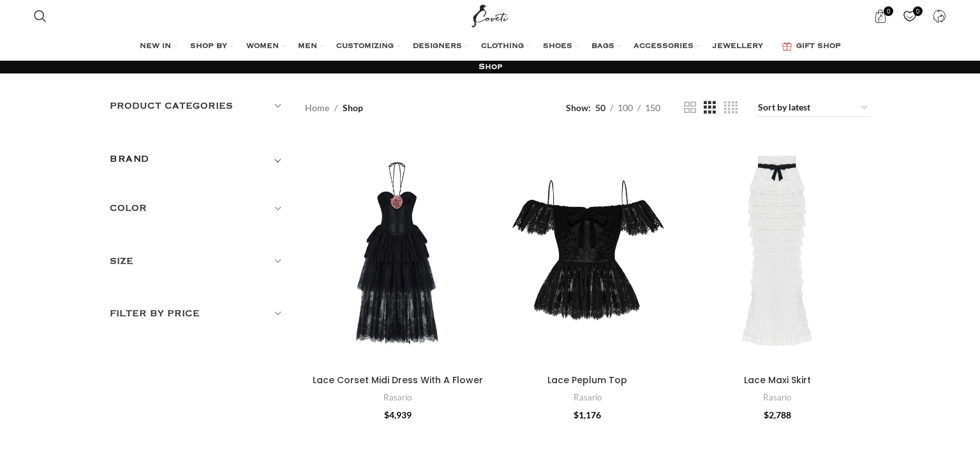 The height and width of the screenshot is (449, 980). Describe the element at coordinates (397, 414) in the screenshot. I see `bdi: 4,939` at that location.